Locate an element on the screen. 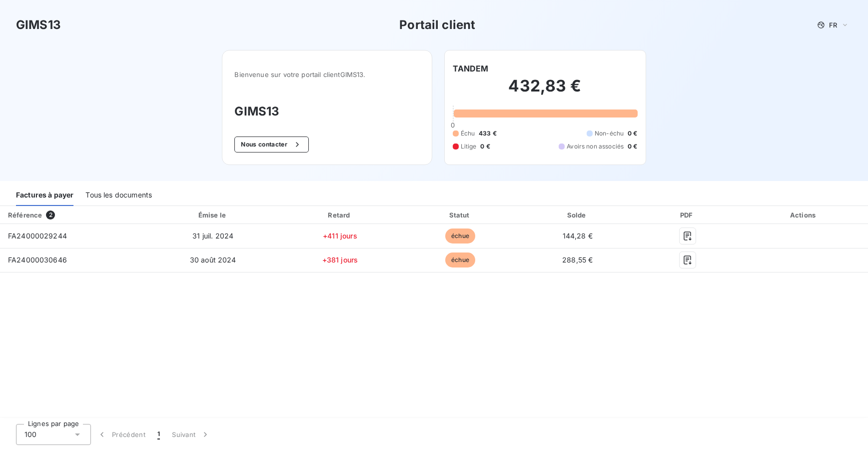 This screenshot has height=451, width=868. button: Précédent is located at coordinates (121, 435).